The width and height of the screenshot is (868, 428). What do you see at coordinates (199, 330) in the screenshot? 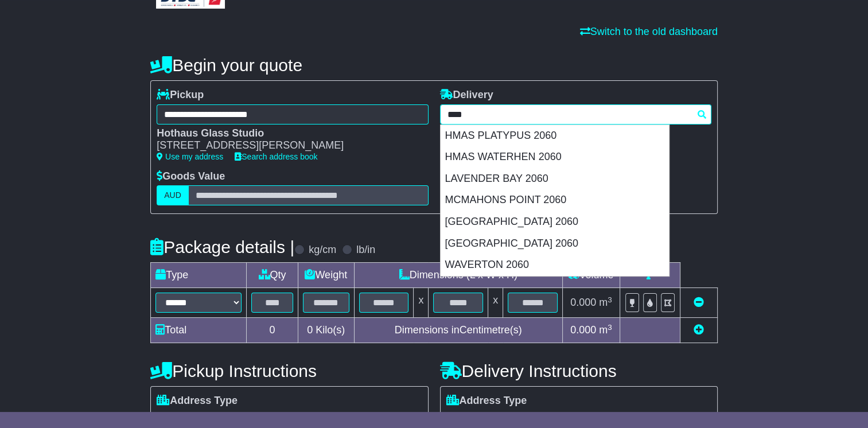
I see `td: Total` at bounding box center [199, 330].